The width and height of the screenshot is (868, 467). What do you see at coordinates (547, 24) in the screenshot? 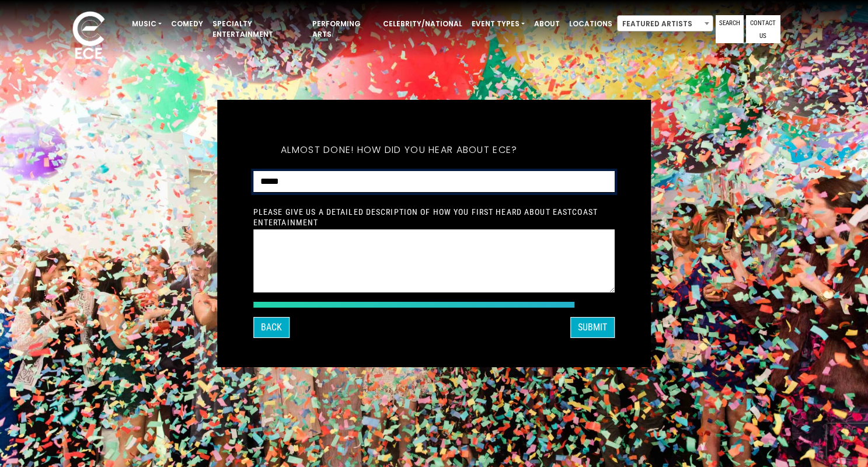
I see `a: About` at bounding box center [547, 24].